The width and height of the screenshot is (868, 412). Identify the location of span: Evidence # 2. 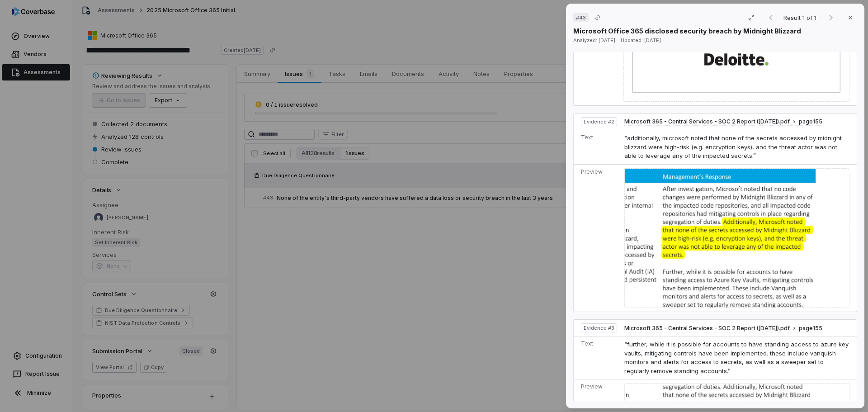
(599, 121).